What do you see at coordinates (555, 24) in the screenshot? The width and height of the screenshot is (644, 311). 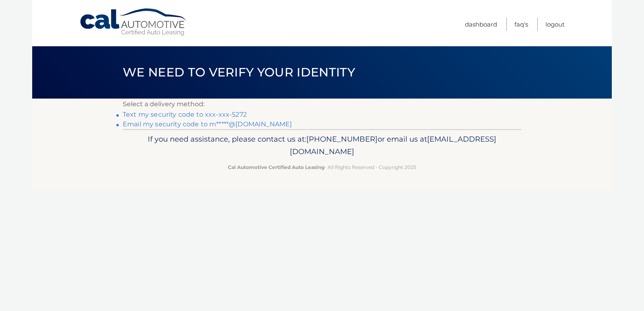 I see `a: Logout` at bounding box center [555, 24].